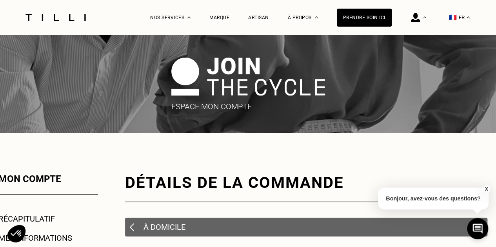 Image resolution: width=496 pixels, height=247 pixels. What do you see at coordinates (364, 18) in the screenshot?
I see `a: Prendre soin ici` at bounding box center [364, 18].